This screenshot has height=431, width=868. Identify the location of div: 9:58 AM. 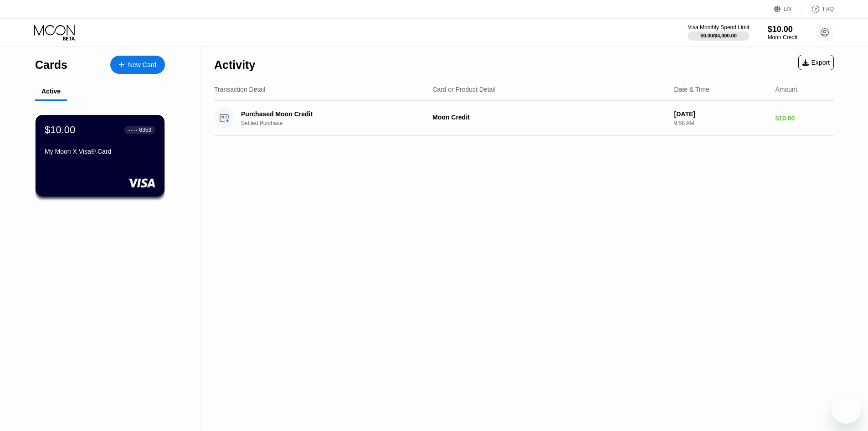
(722, 123).